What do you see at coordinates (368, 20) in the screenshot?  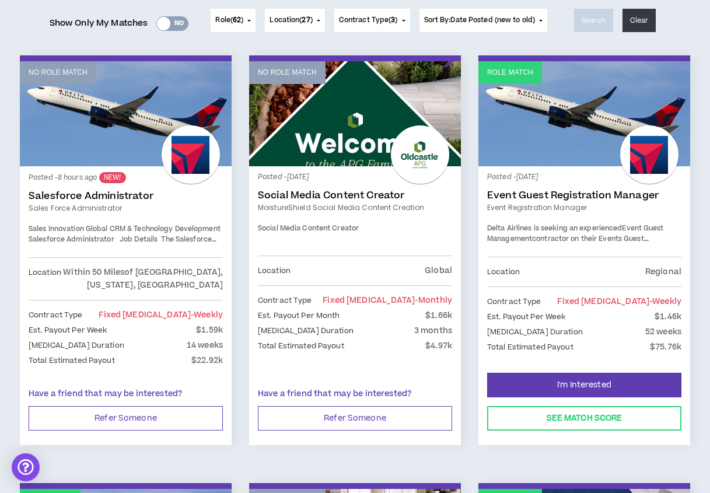 I see `span: Contract Type ( )` at bounding box center [368, 20].